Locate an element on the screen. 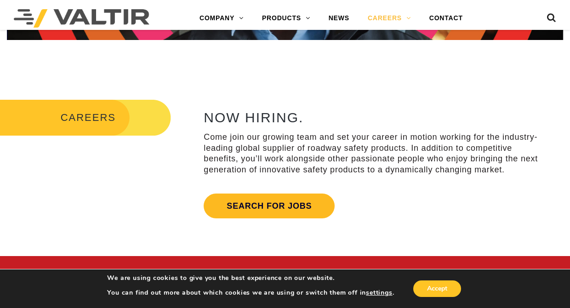  button: Accept is located at coordinates (437, 289).